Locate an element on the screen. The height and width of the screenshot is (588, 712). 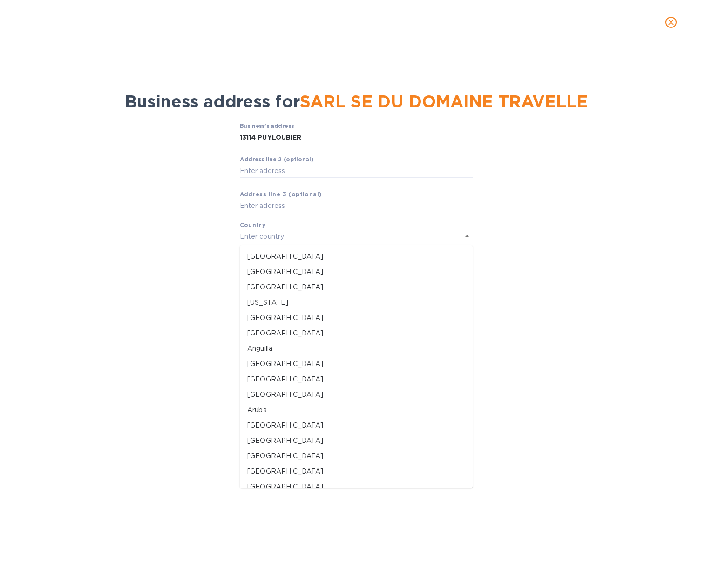
input: Enter сountry is located at coordinates (344, 236).